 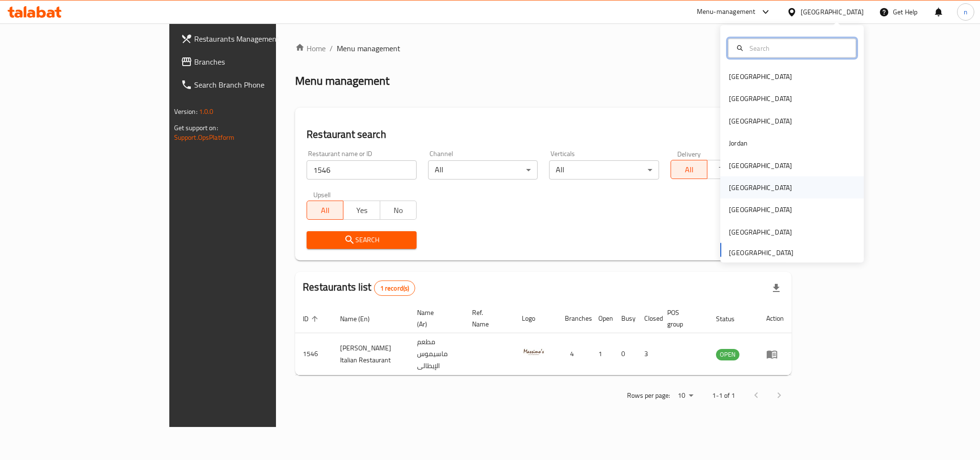 What do you see at coordinates (206, 112) in the screenshot?
I see `span: 1.0.0` at bounding box center [206, 112].